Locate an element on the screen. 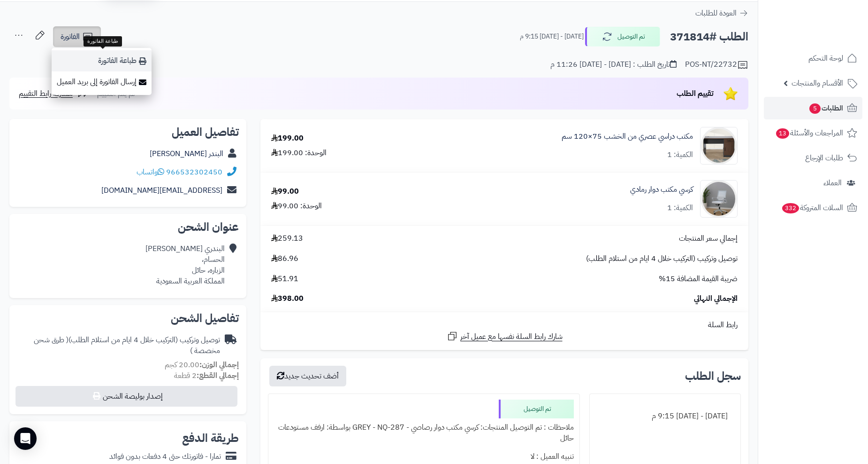  a: كرسي مكتب دوار رمادي is located at coordinates (661, 189).